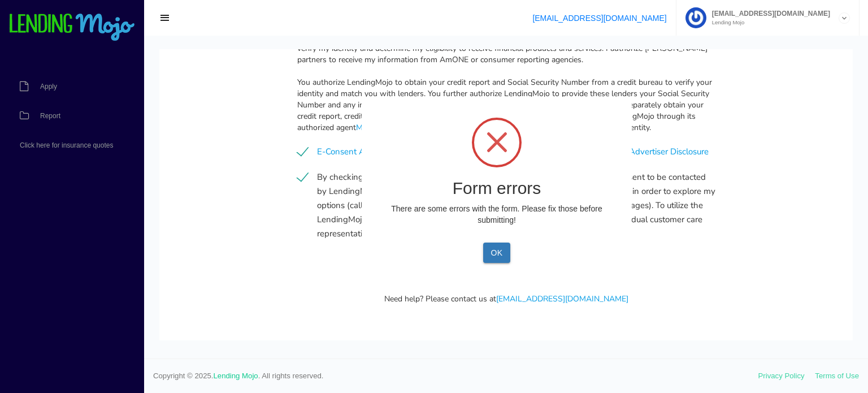  Describe the element at coordinates (337, 203) in the screenshot. I see `button: OK` at that location.